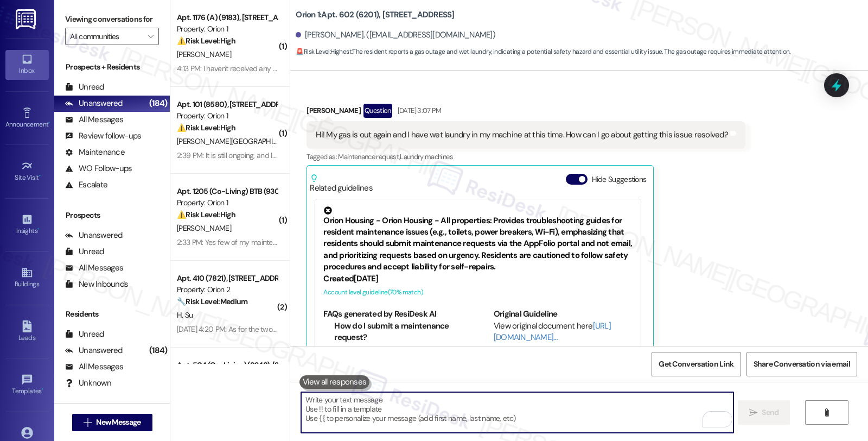 Image resolution: width=868 pixels, height=441 pixels. Describe the element at coordinates (103, 136) in the screenshot. I see `div: Review follow-ups` at that location.